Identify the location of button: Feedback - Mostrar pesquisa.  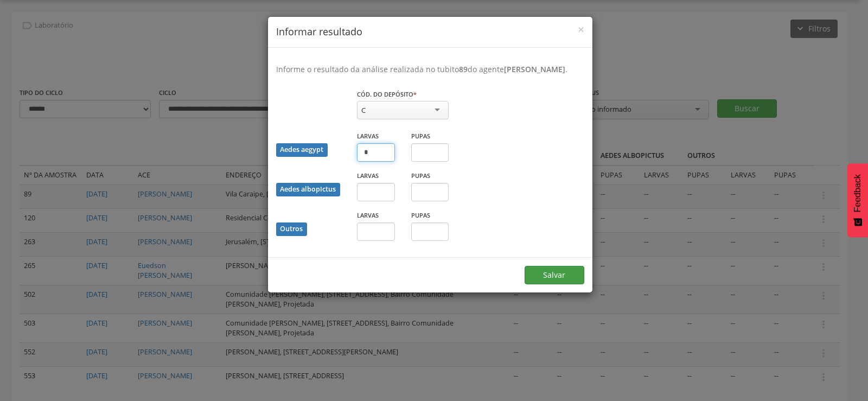
(857, 200).